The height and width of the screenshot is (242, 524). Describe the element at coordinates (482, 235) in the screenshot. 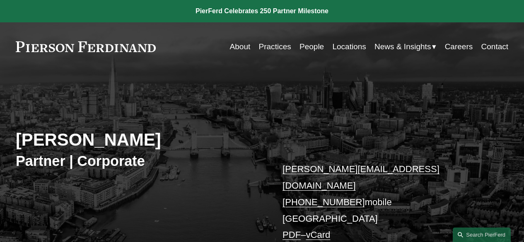

I see `a: Search this site` at that location.